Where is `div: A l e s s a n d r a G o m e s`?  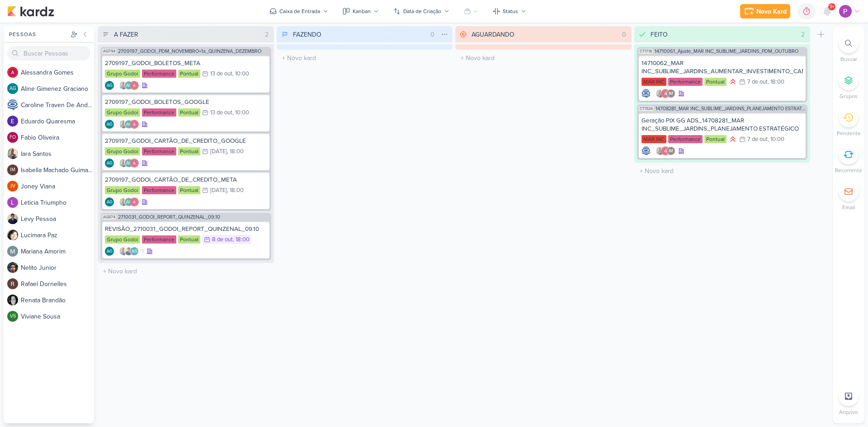
div: A l e s s a n d r a G o m e s is located at coordinates (58, 72).